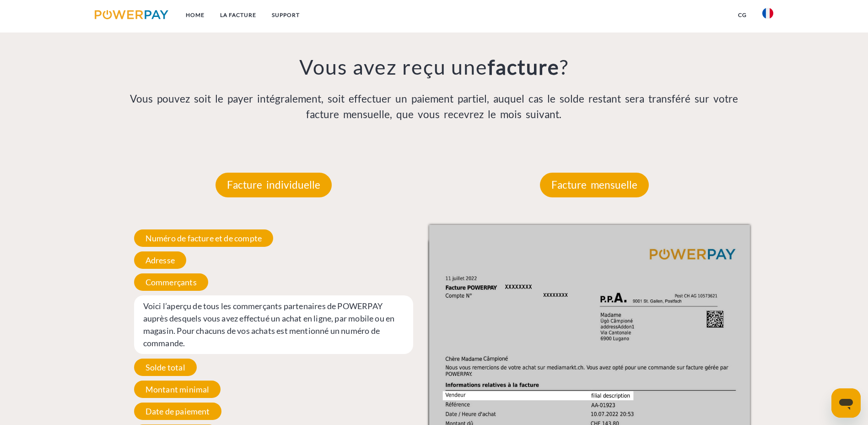 The image size is (868, 425). What do you see at coordinates (131, 15) in the screenshot?
I see `img: logo-powerpay.svg` at bounding box center [131, 15].